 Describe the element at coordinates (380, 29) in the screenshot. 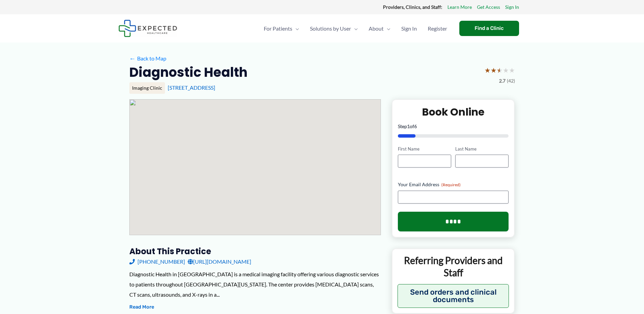

I see `a: AboutMenu Toggle` at that location.